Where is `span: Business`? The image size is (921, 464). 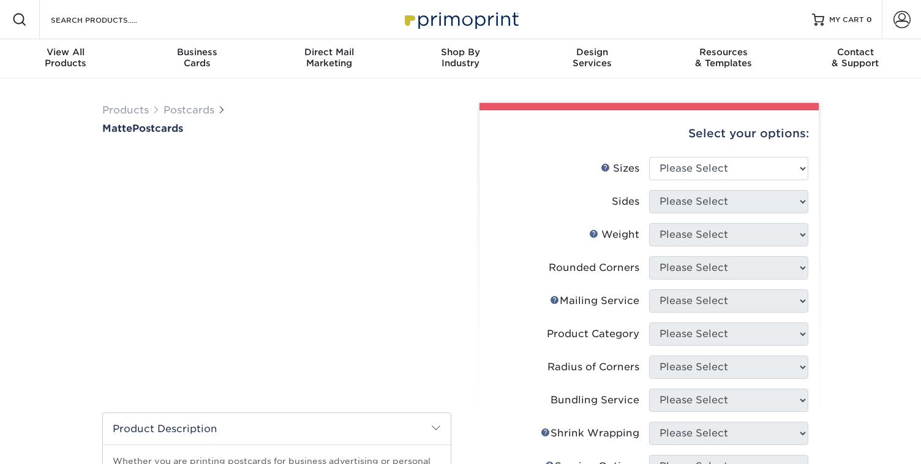 span: Business is located at coordinates (197, 52).